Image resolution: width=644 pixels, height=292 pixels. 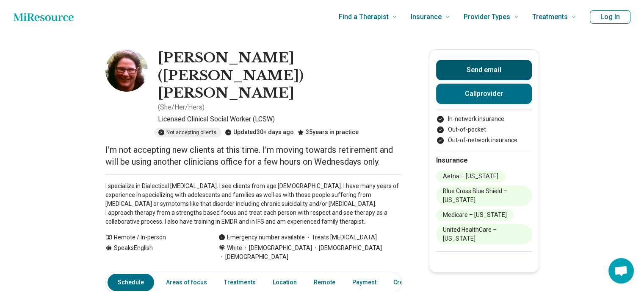 What do you see at coordinates (235, 247) in the screenshot?
I see `span: White` at bounding box center [235, 247].